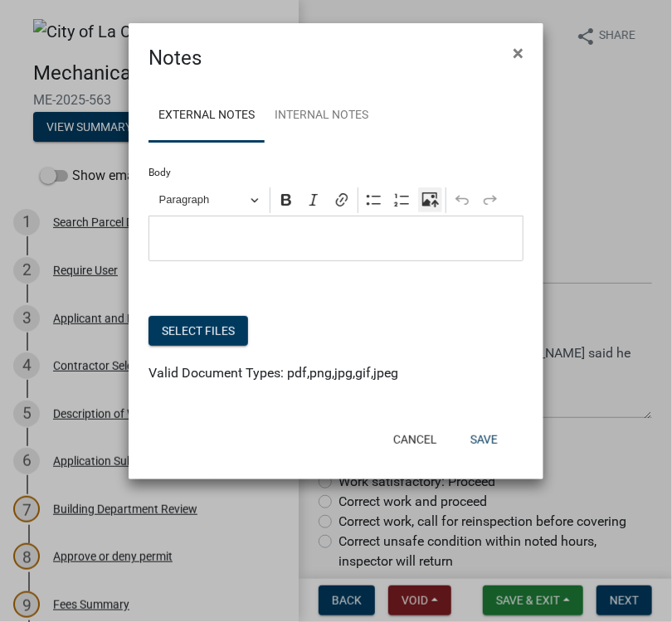 The height and width of the screenshot is (622, 672). What do you see at coordinates (517, 54) in the screenshot?
I see `button: Close` at bounding box center [517, 54].